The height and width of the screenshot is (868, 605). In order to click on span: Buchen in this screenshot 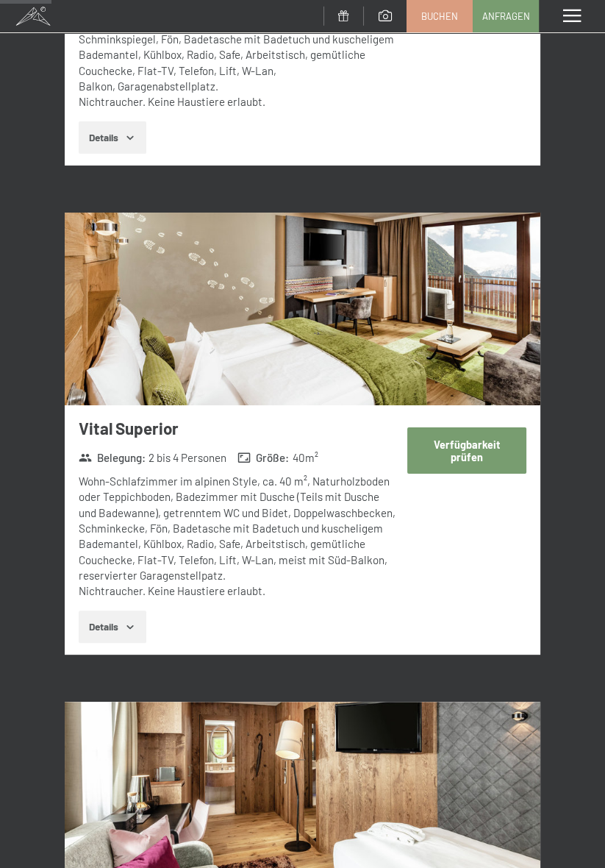, I will do `click(440, 16)`.